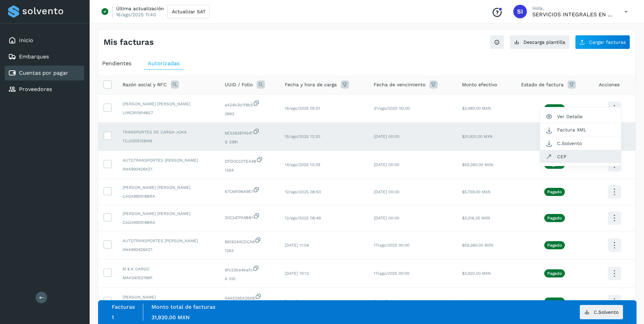 The height and width of the screenshot is (324, 644). Describe the element at coordinates (45, 73) in the screenshot. I see `div: Cuentas por pagar` at that location.